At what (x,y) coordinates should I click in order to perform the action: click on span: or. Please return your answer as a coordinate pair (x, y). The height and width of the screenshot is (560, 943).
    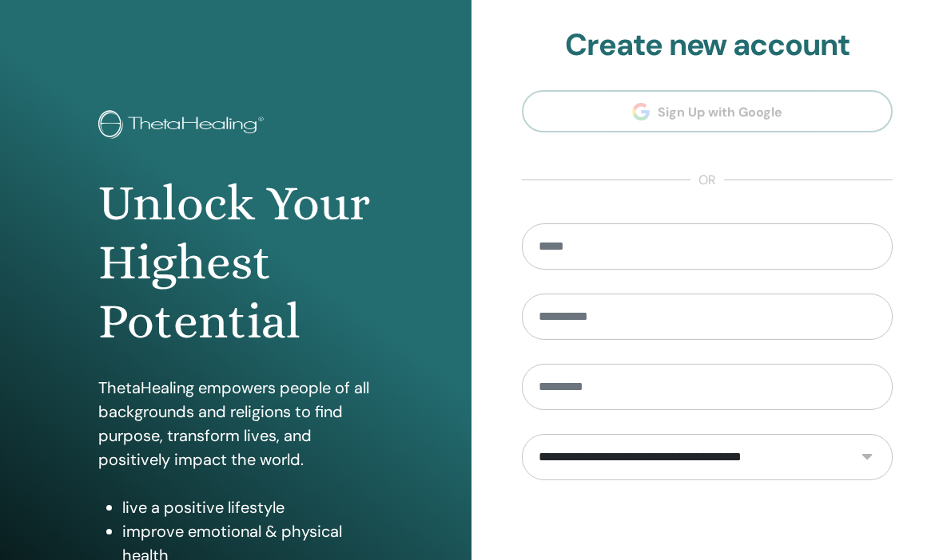
    Looking at the image, I should click on (707, 180).